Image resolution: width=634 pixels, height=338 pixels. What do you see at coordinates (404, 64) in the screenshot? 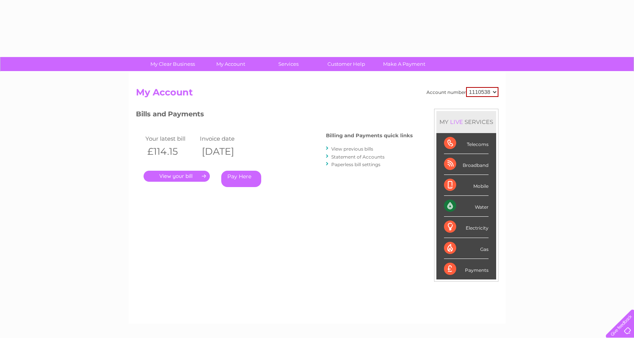
I see `a: Make A Payment` at bounding box center [404, 64].